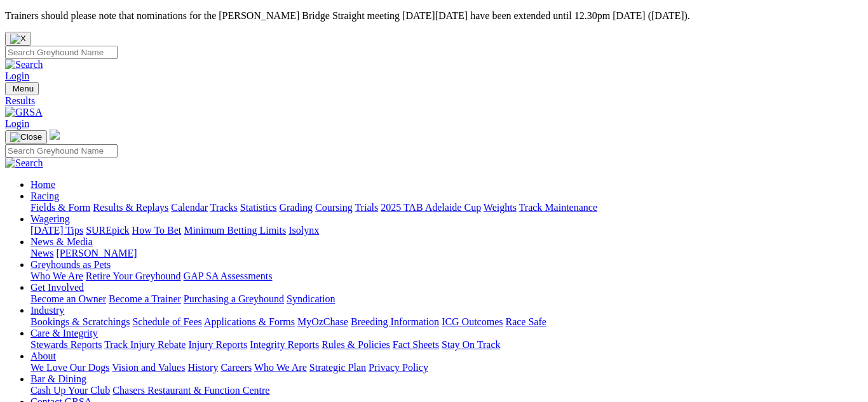 The image size is (868, 402). Describe the element at coordinates (26, 137) in the screenshot. I see `img: Close` at that location.